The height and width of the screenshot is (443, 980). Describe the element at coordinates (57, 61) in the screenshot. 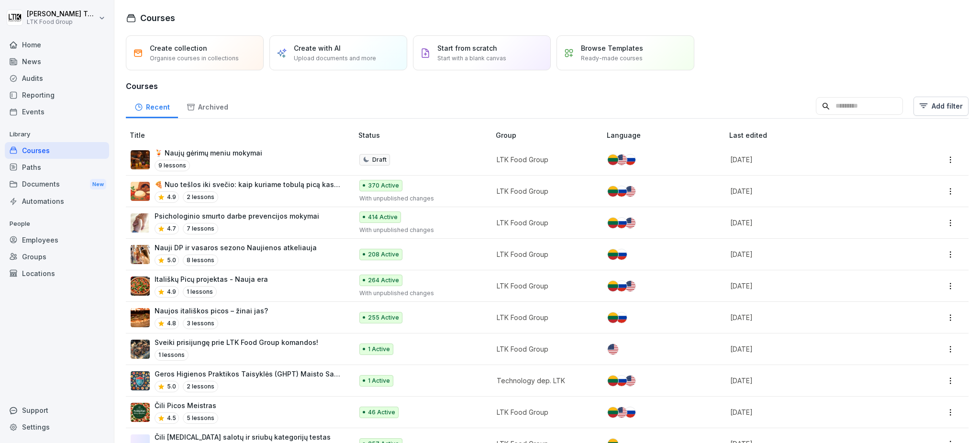

I see `a: News` at that location.